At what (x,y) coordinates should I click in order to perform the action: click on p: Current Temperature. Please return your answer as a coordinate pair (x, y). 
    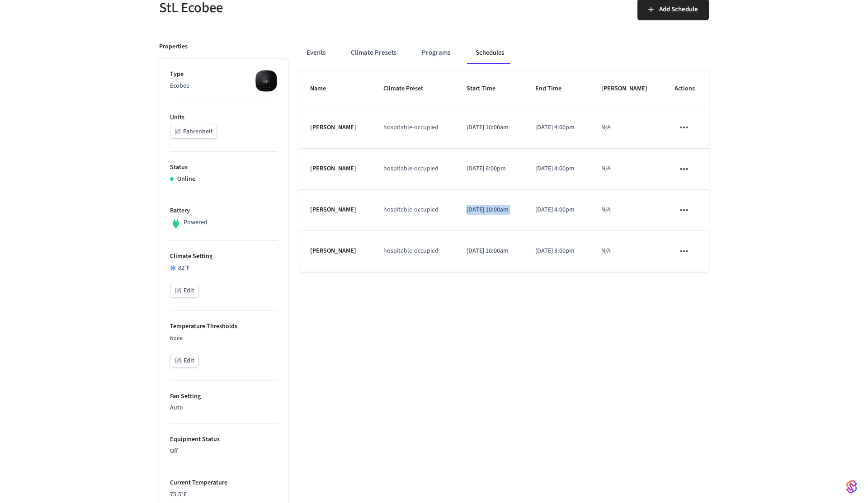
    Looking at the image, I should click on (223, 483).